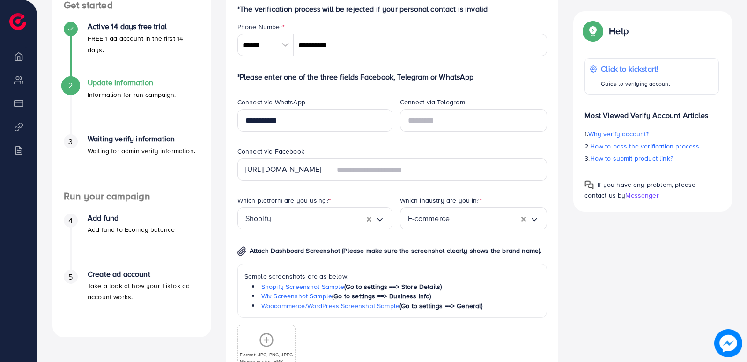  I want to click on p: 2., so click(651, 146).